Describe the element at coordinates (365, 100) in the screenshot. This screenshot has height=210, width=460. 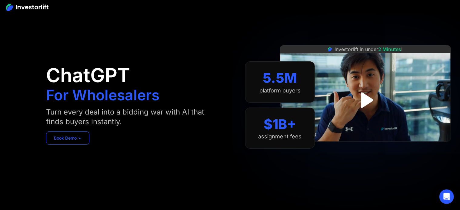
I see `a: open lightbox` at that location.